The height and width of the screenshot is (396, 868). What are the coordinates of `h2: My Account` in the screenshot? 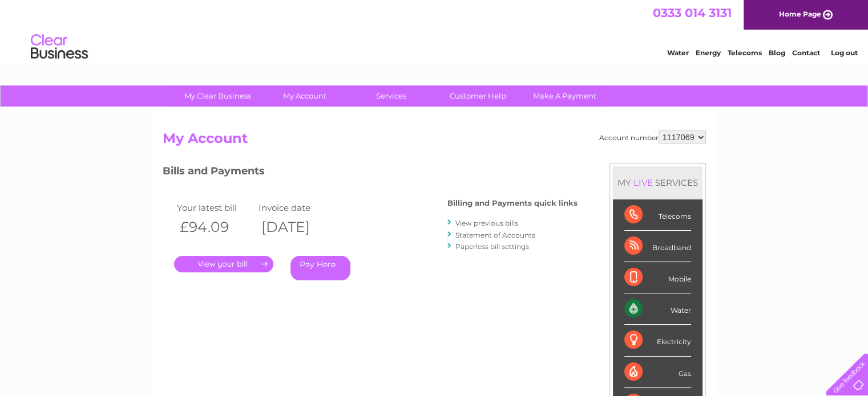 It's located at (434, 142).